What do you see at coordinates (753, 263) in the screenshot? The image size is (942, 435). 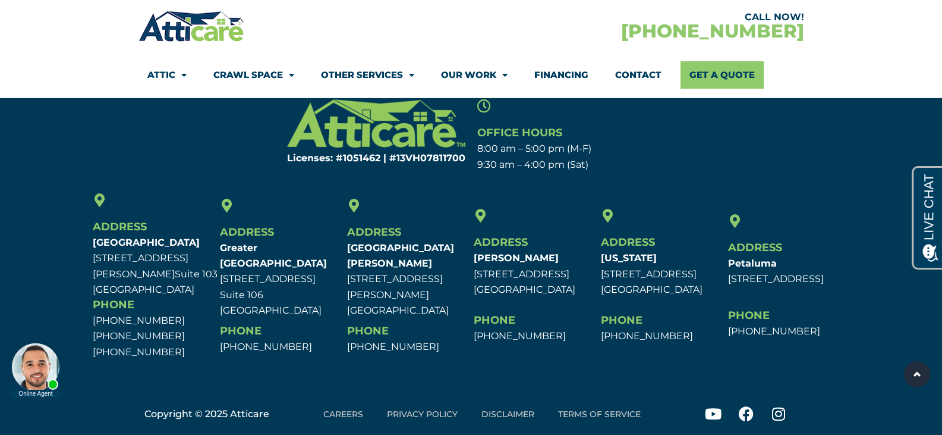 I see `b: Petaluma` at bounding box center [753, 263].